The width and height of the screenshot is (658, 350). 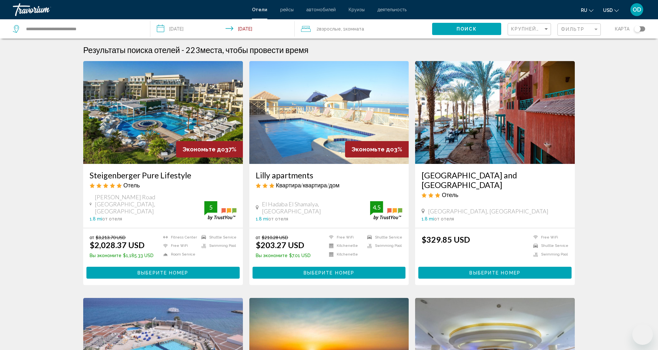 I want to click on div: 37%, so click(x=209, y=149).